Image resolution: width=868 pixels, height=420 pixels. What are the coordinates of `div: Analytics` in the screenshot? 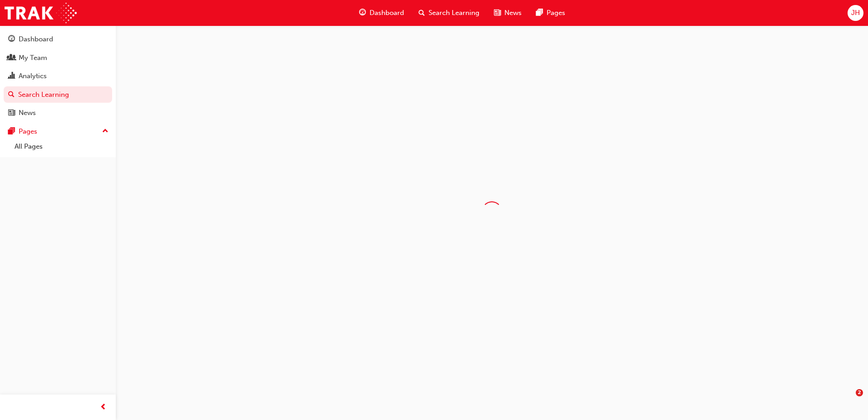 It's located at (32, 76).